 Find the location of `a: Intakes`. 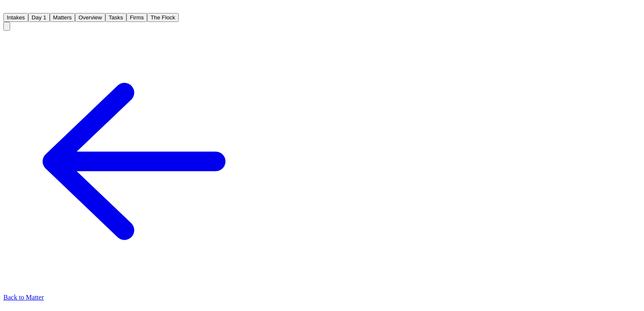

a: Intakes is located at coordinates (15, 17).